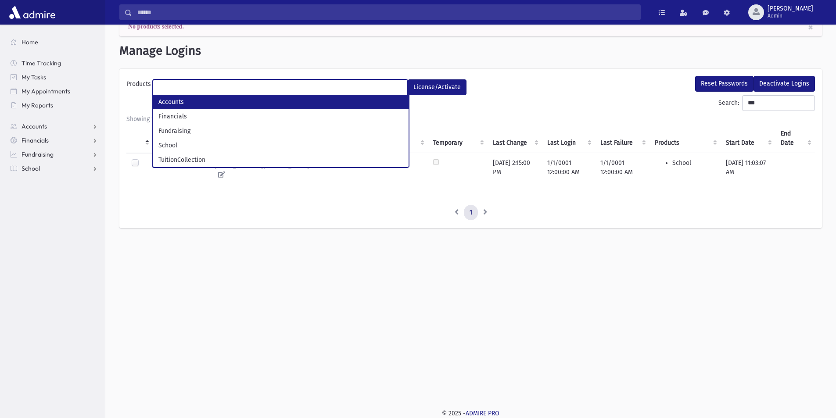 The image size is (836, 418). I want to click on th: : activate to sort column descending, so click(140, 138).